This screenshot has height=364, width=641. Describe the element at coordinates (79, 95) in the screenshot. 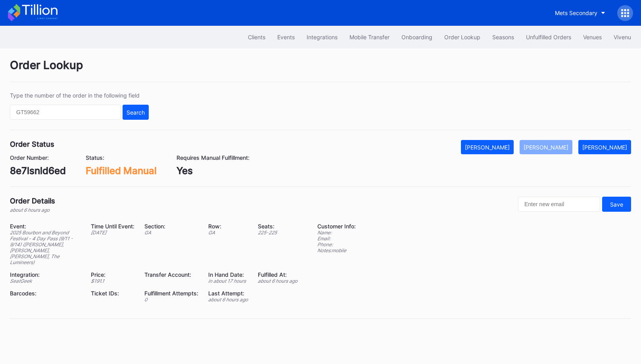

I see `div: Type the number of the order in the following field` at that location.